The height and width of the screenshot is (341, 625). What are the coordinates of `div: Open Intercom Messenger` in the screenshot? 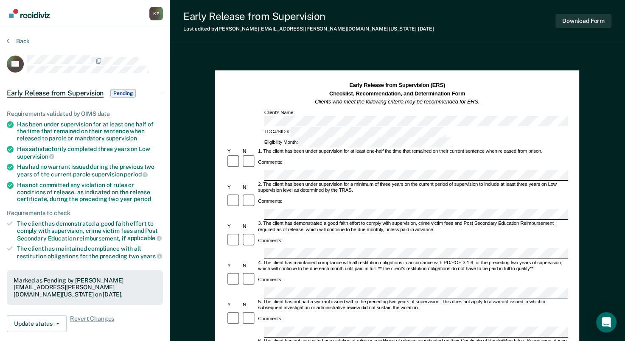 It's located at (606, 323).